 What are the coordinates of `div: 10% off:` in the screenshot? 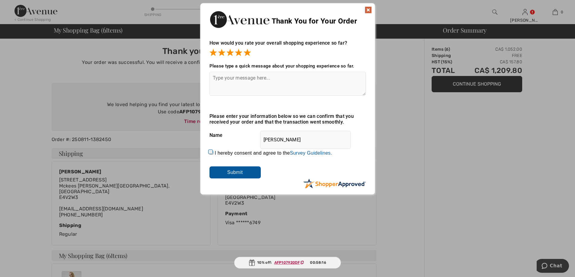 It's located at (287, 263).